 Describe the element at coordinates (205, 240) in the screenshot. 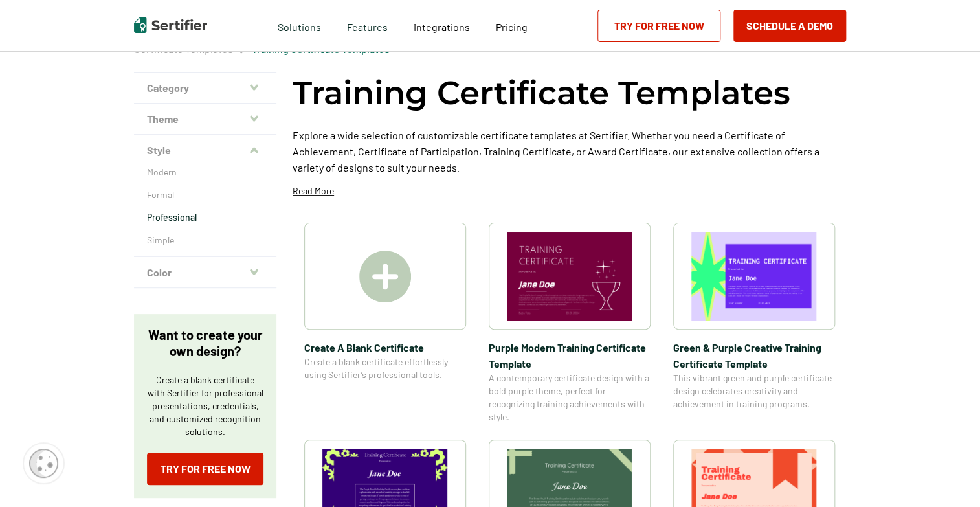

I see `p: Simple` at that location.